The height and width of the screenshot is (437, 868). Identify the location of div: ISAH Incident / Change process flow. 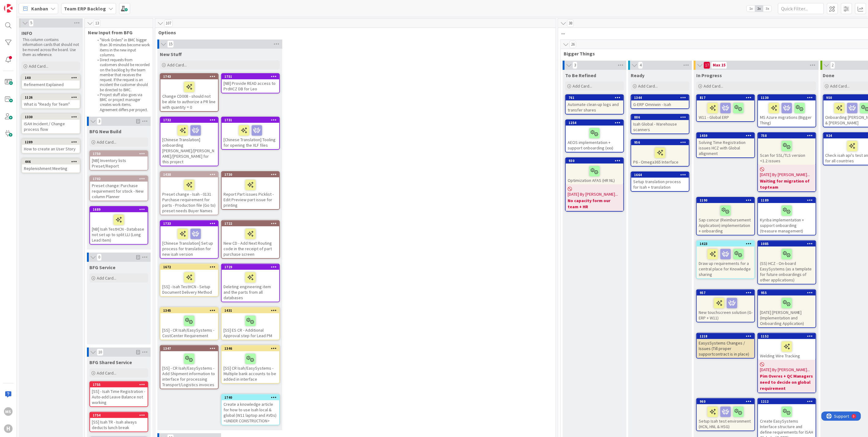
(51, 126).